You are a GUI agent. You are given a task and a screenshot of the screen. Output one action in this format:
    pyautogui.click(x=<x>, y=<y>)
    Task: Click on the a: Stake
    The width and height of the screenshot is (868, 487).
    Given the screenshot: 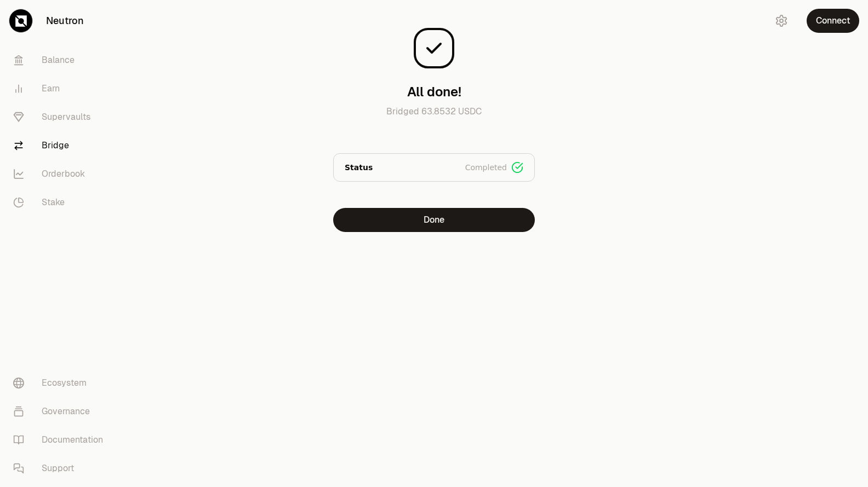 What is the action you would take?
    pyautogui.click(x=62, y=203)
    